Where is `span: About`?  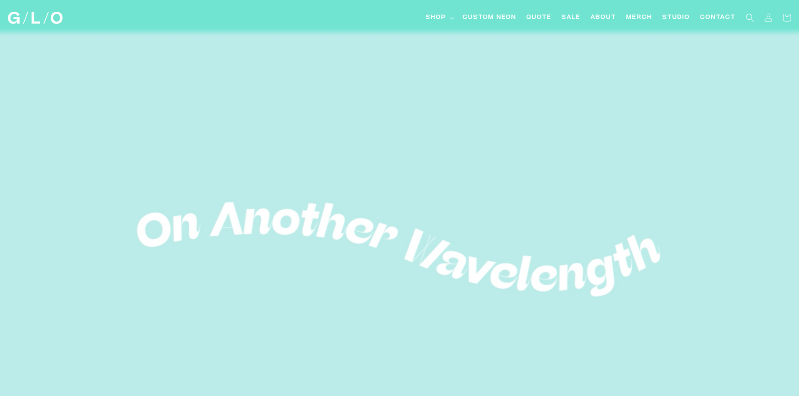 span: About is located at coordinates (603, 18).